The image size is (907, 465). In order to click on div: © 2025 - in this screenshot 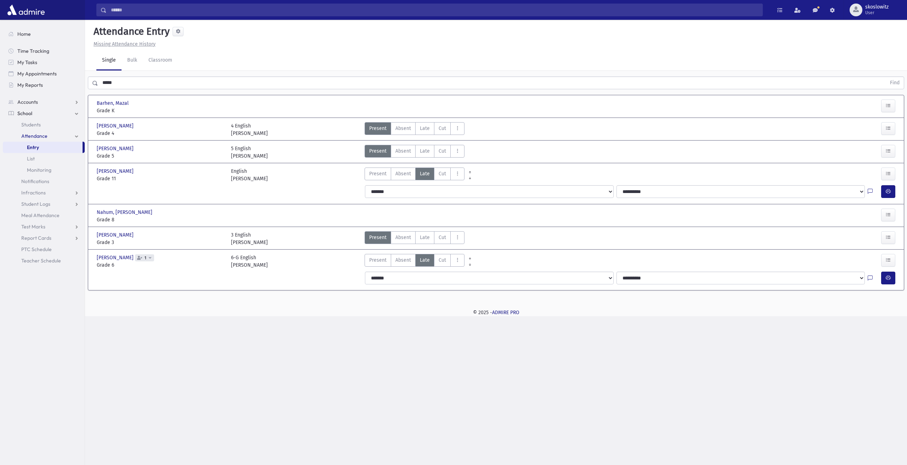, I will do `click(496, 312)`.